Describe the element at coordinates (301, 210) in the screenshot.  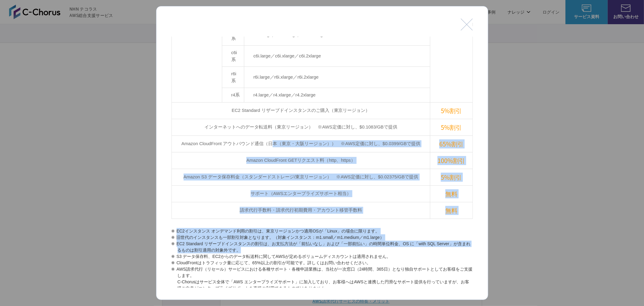
I see `td: 請求代行手数料・請求代行初期費用・アカウント移管手数料` at that location.